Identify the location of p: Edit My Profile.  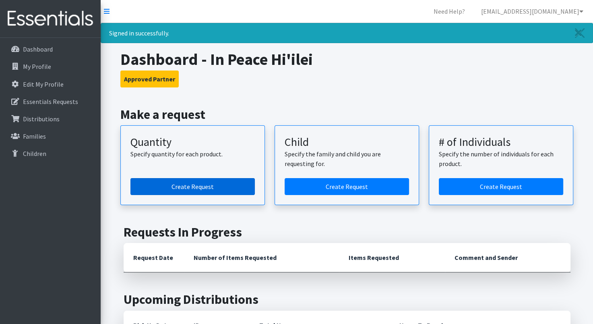
(43, 84).